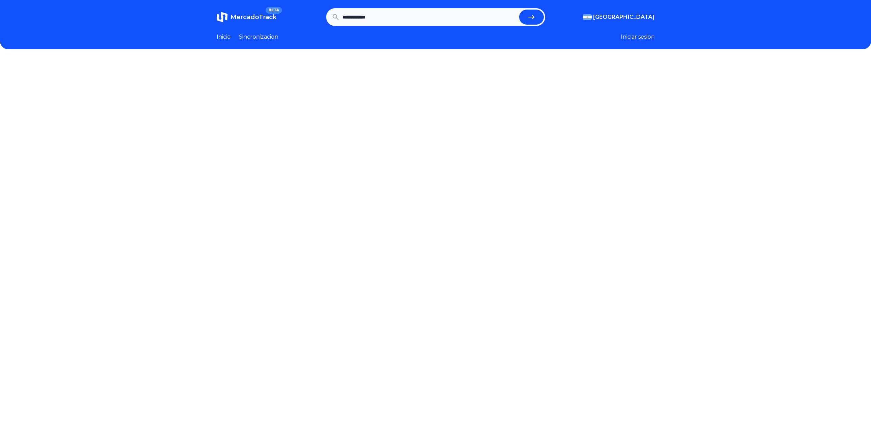 The height and width of the screenshot is (441, 871). What do you see at coordinates (258, 37) in the screenshot?
I see `a: Sincronizacion` at bounding box center [258, 37].